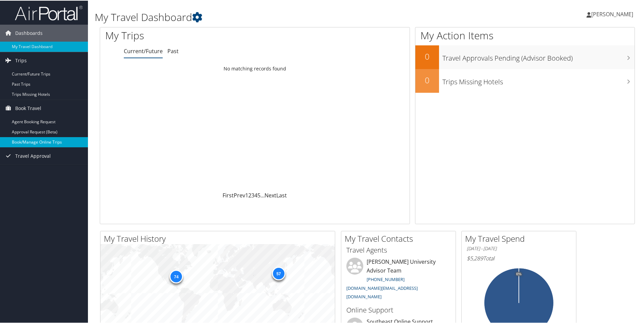 The image size is (644, 323). I want to click on a: Next, so click(270, 194).